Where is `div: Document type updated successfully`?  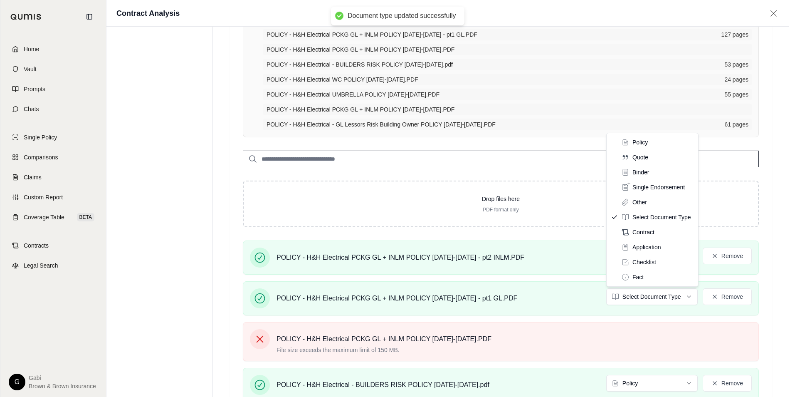
div: Document type updated successfully is located at coordinates (402, 16).